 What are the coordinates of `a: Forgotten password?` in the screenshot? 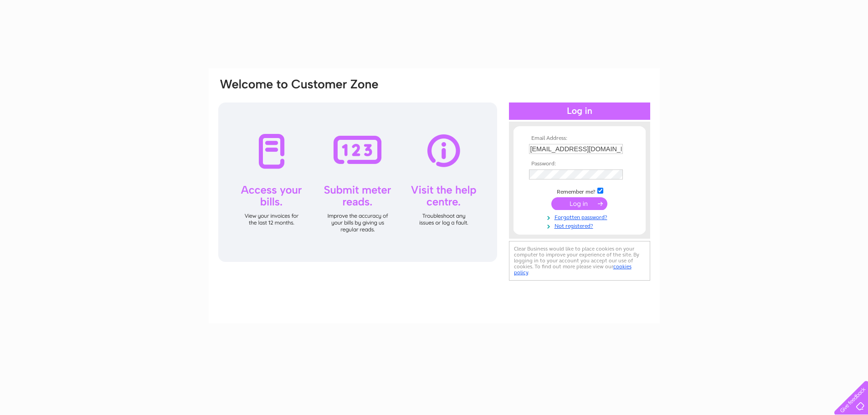 It's located at (581, 216).